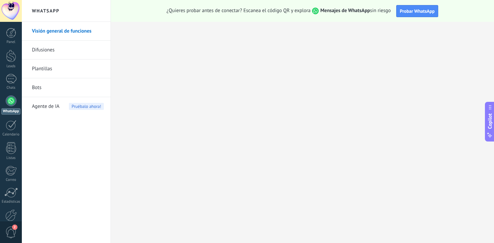 Image resolution: width=494 pixels, height=243 pixels. What do you see at coordinates (68, 69) in the screenshot?
I see `a: Plantillas` at bounding box center [68, 69].